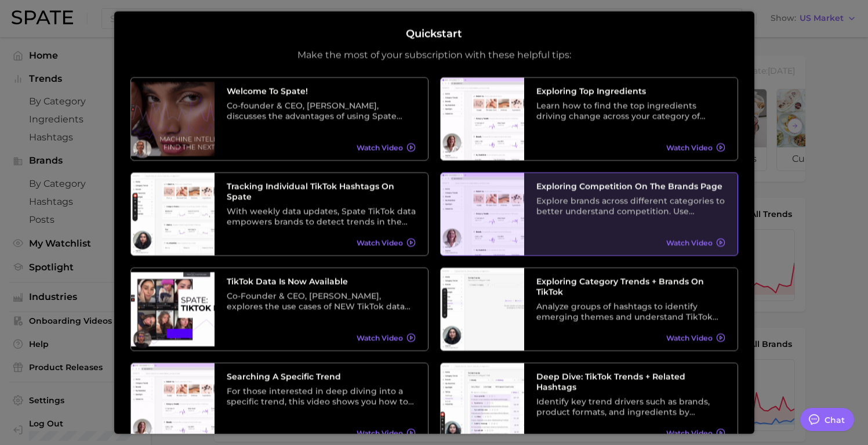 This screenshot has height=445, width=868. Describe the element at coordinates (435, 55) in the screenshot. I see `p: Make the most of your subscription with these helpful tips:` at that location.